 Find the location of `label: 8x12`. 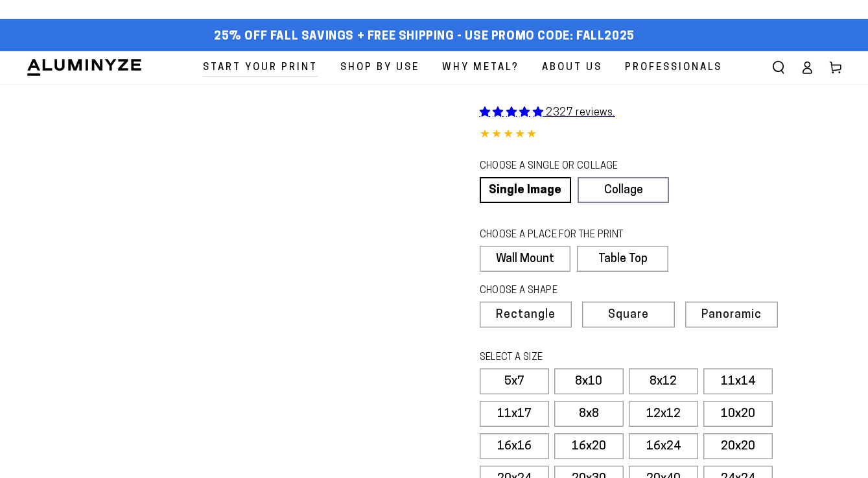

label: 8x12 is located at coordinates (663, 381).